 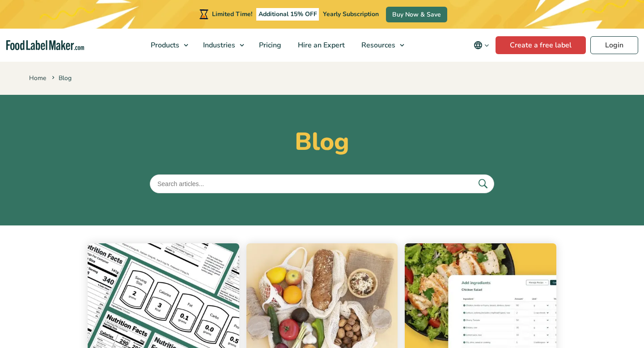 I want to click on a: Food Label Maker homepage, so click(x=45, y=45).